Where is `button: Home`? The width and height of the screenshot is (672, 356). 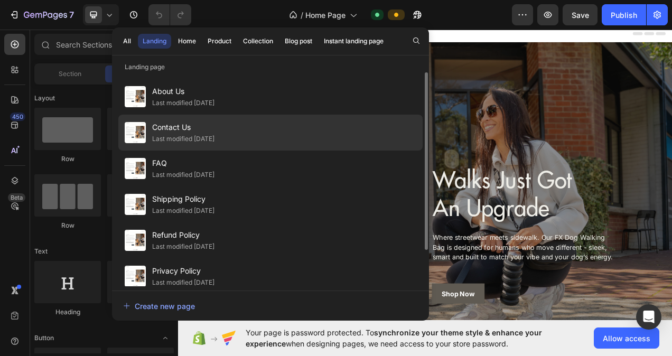
button: Home is located at coordinates (187, 41).